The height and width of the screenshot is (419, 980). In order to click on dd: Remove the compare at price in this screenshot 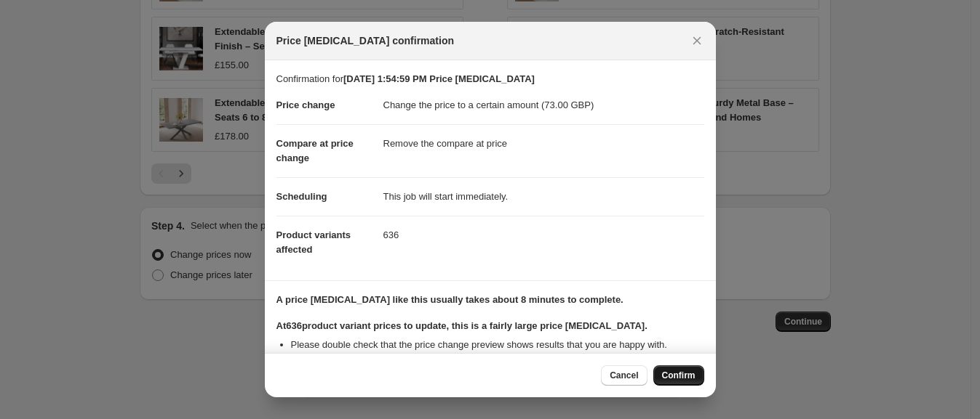, I will do `click(544, 143)`.